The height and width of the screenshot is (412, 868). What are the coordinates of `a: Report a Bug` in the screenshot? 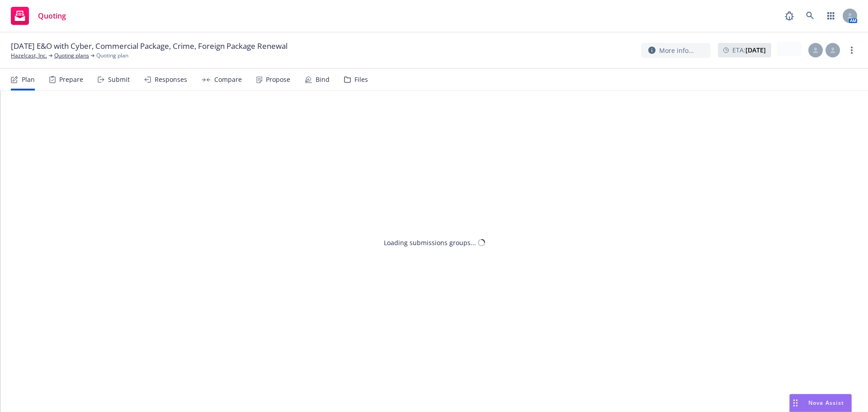 It's located at (789, 16).